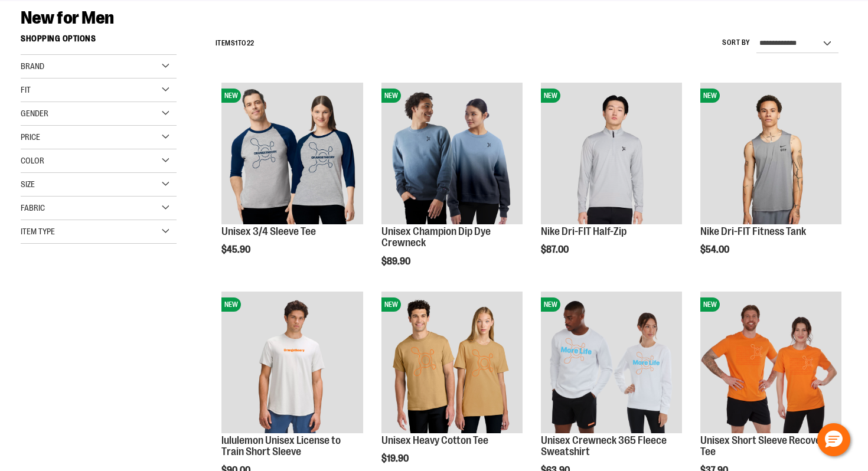  What do you see at coordinates (611, 363) in the screenshot?
I see `a: Unisex Crewneck 365 Fleece SweatshirtNEW` at bounding box center [611, 363].